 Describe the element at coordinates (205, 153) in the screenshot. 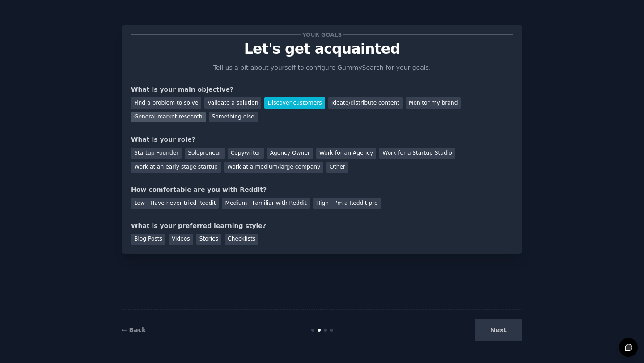

I see `div: Solopreneur` at that location.